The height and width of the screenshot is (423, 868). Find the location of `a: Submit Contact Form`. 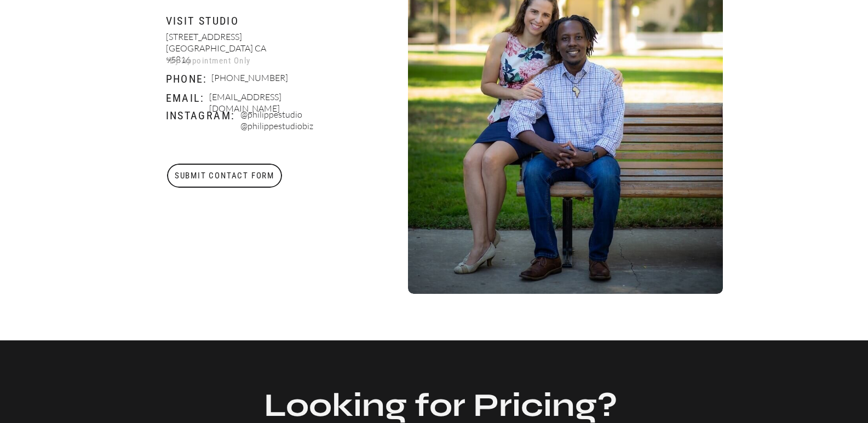

a: Submit Contact Form is located at coordinates (225, 176).